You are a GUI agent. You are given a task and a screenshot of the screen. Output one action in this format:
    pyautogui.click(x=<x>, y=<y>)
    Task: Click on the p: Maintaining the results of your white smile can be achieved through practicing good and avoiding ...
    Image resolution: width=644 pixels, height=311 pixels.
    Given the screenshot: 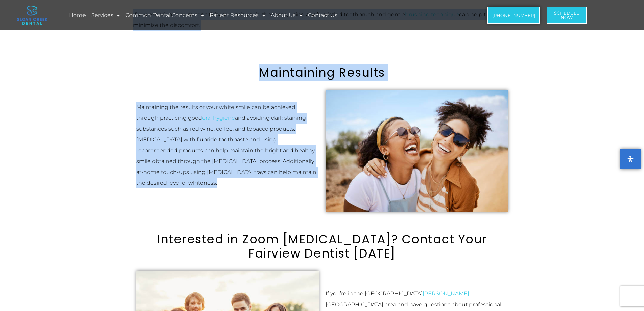 What is the action you would take?
    pyautogui.click(x=227, y=145)
    